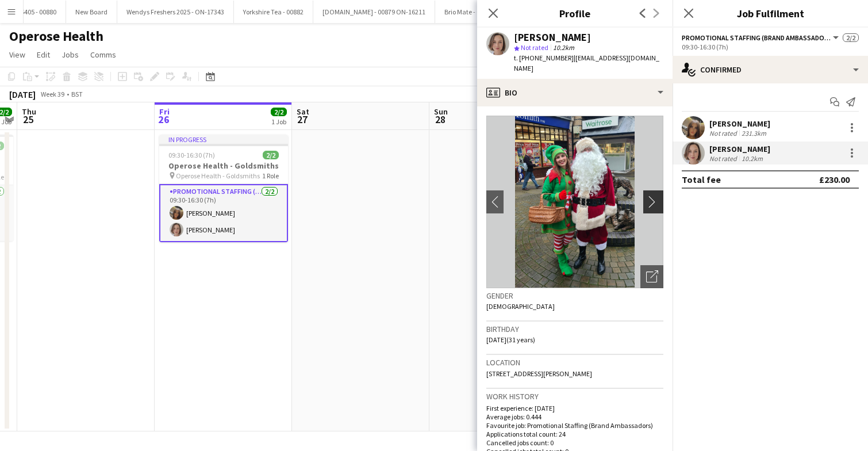 The image size is (868, 451). What do you see at coordinates (770, 70) in the screenshot?
I see `div: Confirmed` at bounding box center [770, 70].